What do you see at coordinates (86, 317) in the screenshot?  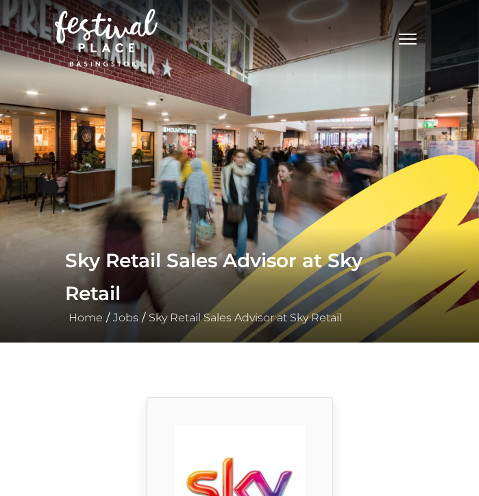 I see `a: Home` at bounding box center [86, 317].